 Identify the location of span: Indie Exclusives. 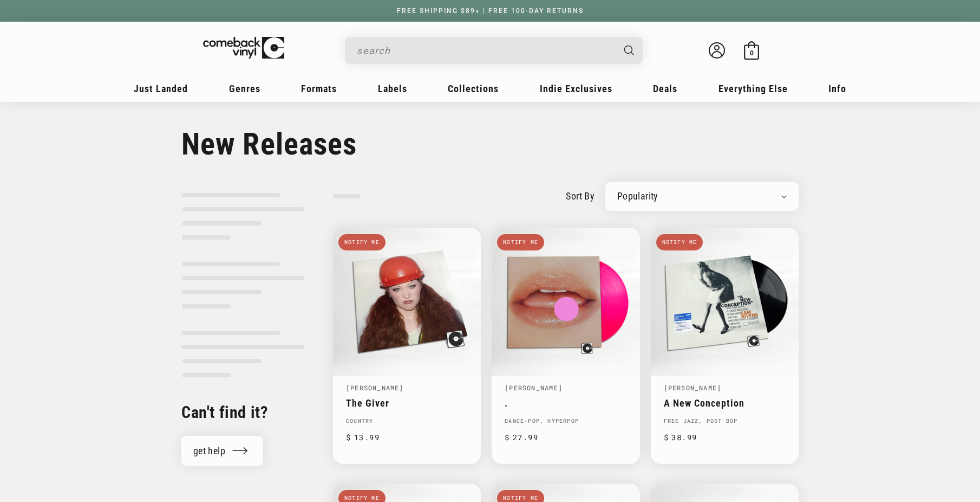
(576, 88).